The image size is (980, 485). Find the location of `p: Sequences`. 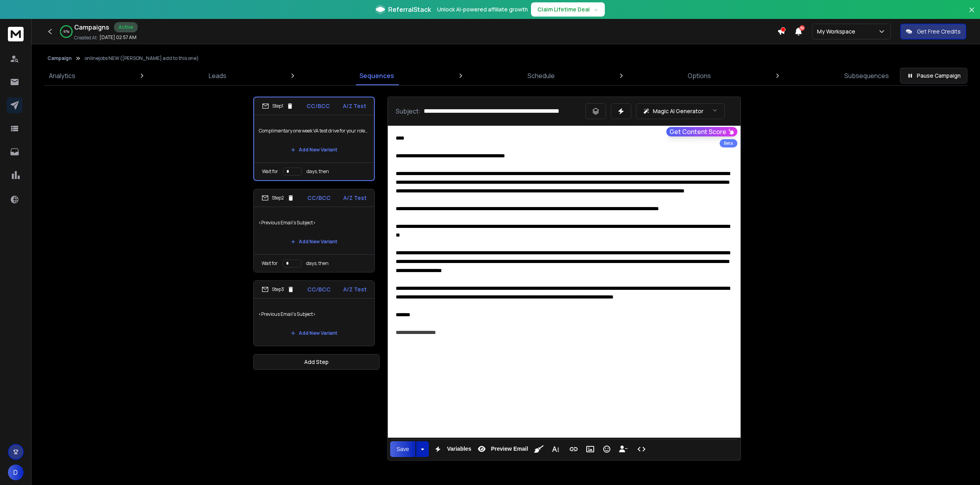

p: Sequences is located at coordinates (377, 76).